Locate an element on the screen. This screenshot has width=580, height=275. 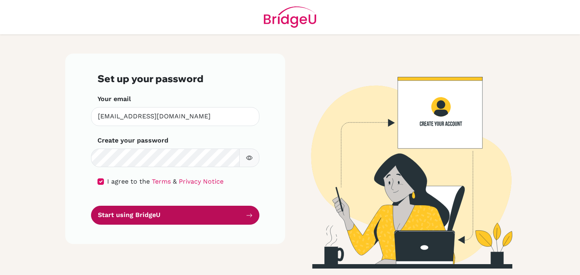
label: Create your password is located at coordinates (133, 141).